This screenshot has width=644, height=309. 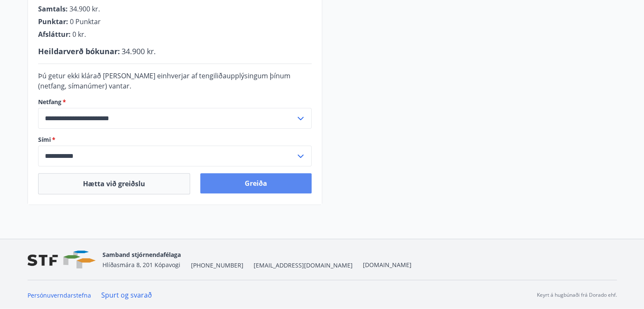 What do you see at coordinates (142, 255) in the screenshot?
I see `span: Samband stjórnendafélaga` at bounding box center [142, 255].